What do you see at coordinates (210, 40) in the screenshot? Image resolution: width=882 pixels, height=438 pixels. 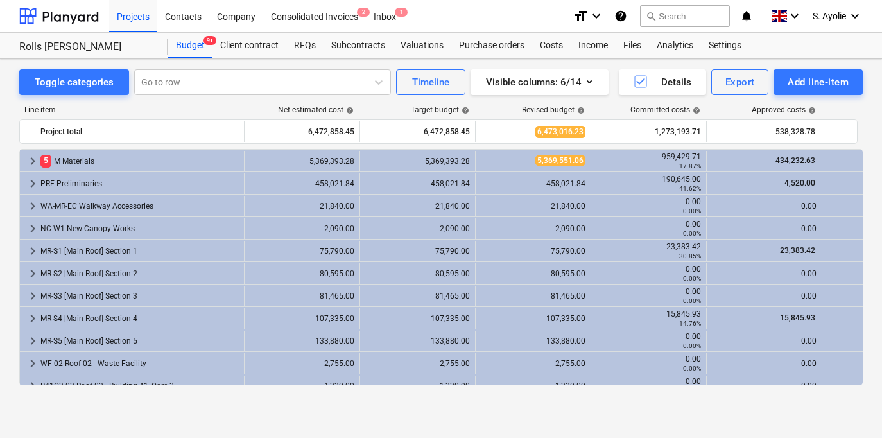 I see `span: 9+` at bounding box center [210, 40].